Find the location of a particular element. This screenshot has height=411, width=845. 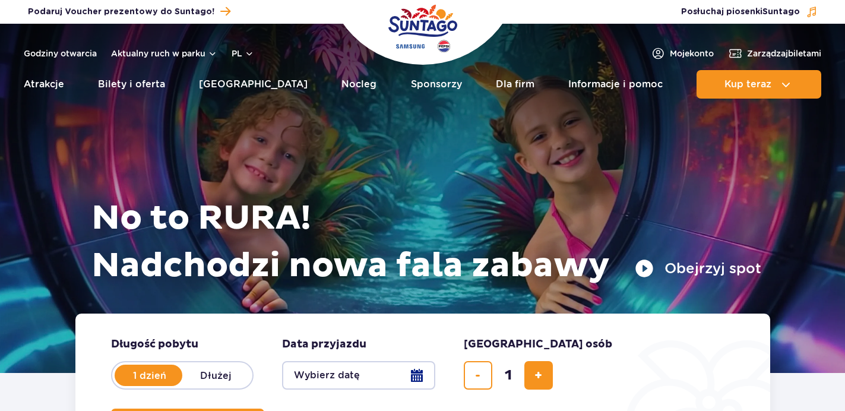

span: Długość pobytu is located at coordinates (154, 344).